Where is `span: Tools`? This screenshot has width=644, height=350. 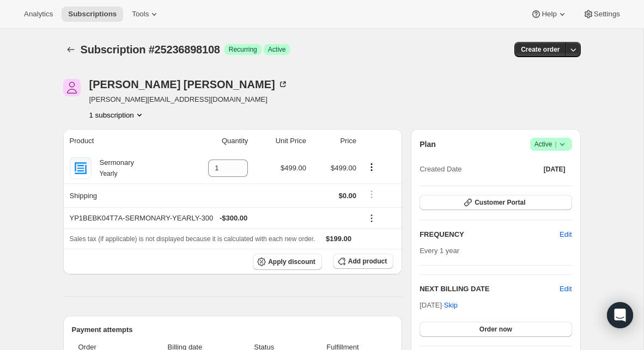
span: Tools is located at coordinates (140, 14).